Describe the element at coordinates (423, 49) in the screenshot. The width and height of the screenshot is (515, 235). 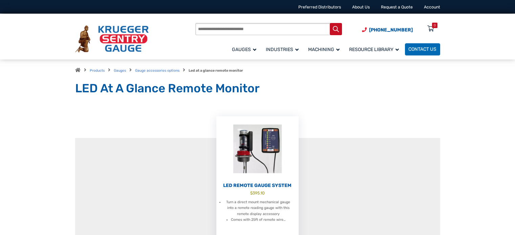
I see `a: Contact Us` at that location.